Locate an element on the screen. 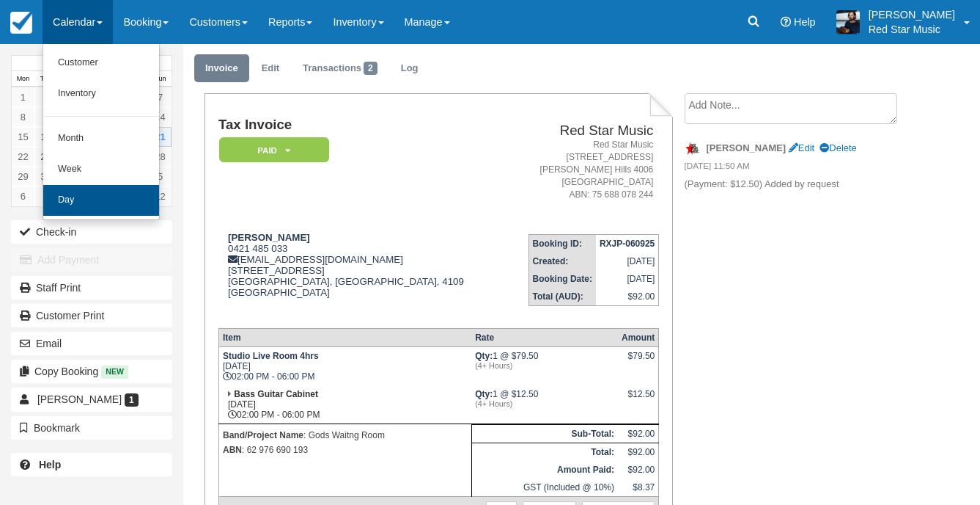 This screenshot has width=980, height=505. th: Created: is located at coordinates (563, 261).